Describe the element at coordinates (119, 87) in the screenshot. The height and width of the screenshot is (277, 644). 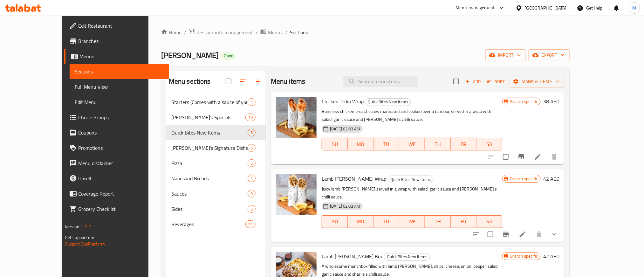
I see `a: Full Menu View` at that location.